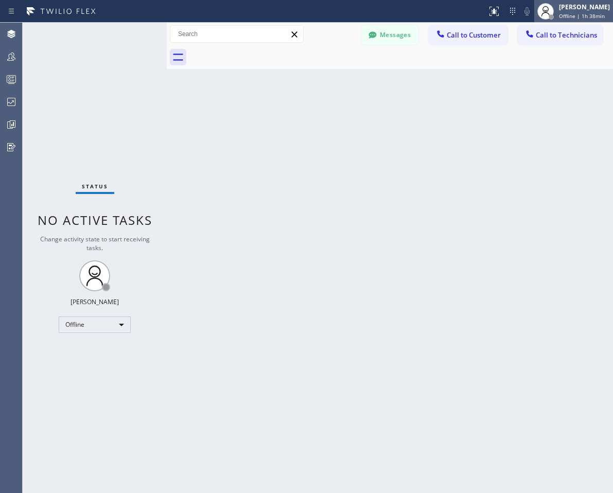 Image resolution: width=613 pixels, height=493 pixels. What do you see at coordinates (581, 16) in the screenshot?
I see `span: Offline | 1h 38min` at bounding box center [581, 16].